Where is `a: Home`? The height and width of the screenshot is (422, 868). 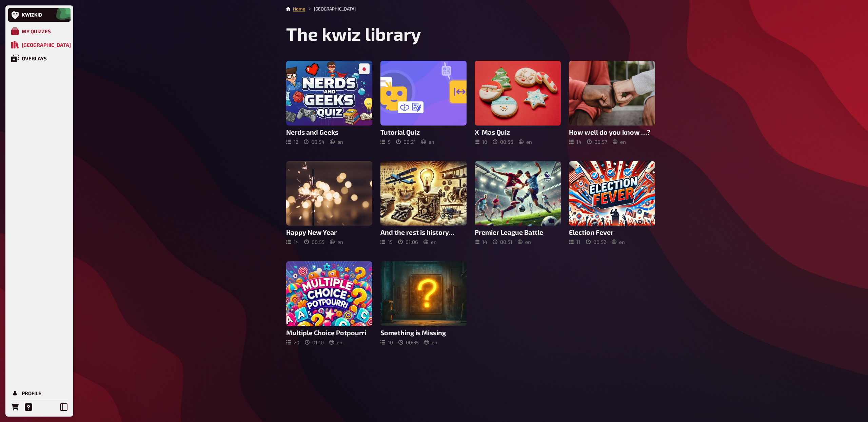 a: Home is located at coordinates (299, 9).